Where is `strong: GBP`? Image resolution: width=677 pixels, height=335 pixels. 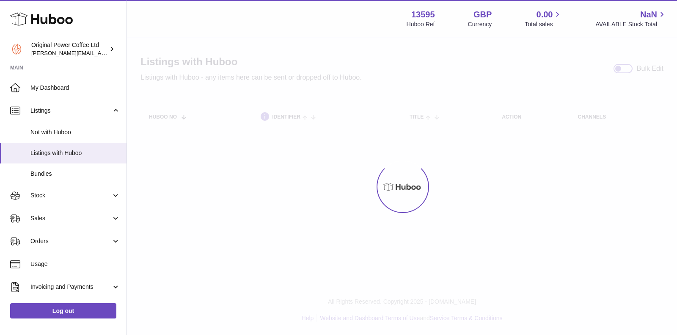
strong: GBP is located at coordinates (482, 14).